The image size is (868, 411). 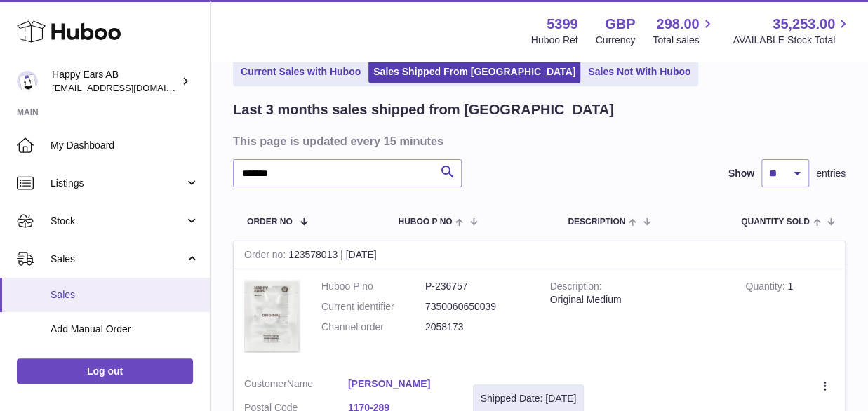 I want to click on dt: Name, so click(x=296, y=385).